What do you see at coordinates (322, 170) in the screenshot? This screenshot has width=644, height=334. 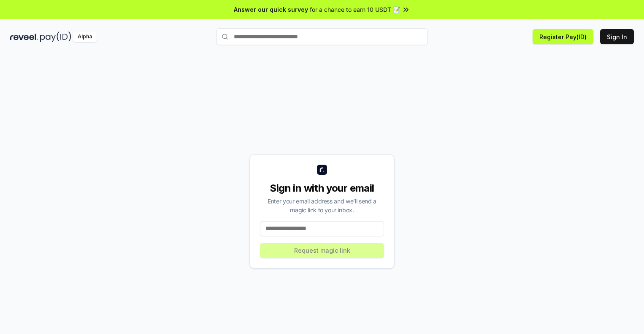 I see `img: logo_small` at bounding box center [322, 170].